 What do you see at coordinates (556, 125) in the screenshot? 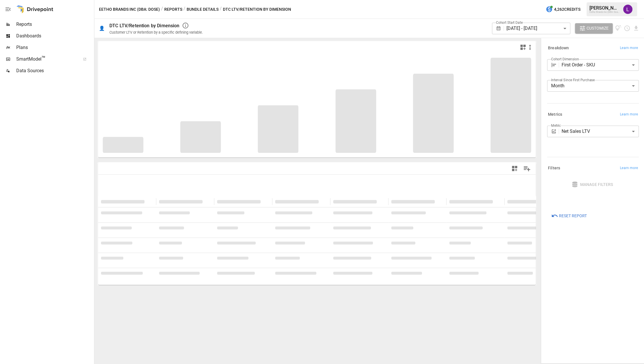
I see `label: Metric` at bounding box center [556, 125].